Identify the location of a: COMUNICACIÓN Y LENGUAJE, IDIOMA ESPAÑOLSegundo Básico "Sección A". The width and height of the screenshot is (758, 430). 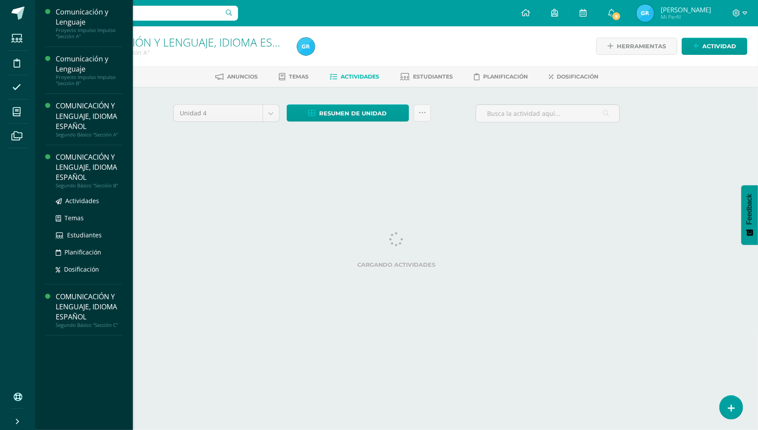
(89, 119).